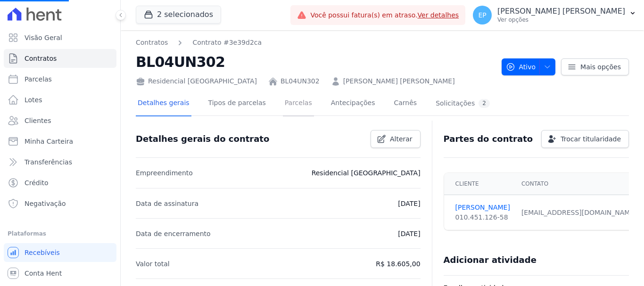  What do you see at coordinates (315, 62) in the screenshot?
I see `h2: BL04UN302` at bounding box center [315, 62].